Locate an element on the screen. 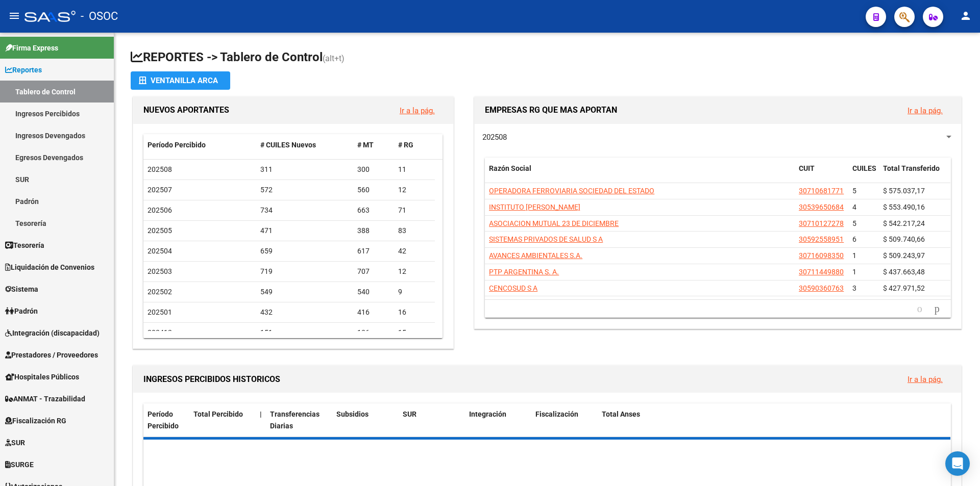 This screenshot has height=486, width=980. span: $ 575.037,17 is located at coordinates (903, 191).